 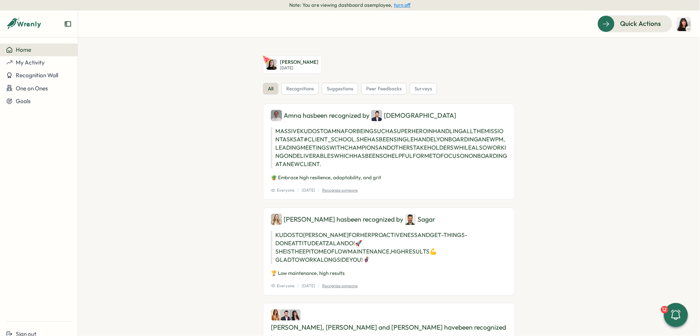 I want to click on img: Sagar Verma, so click(x=411, y=220).